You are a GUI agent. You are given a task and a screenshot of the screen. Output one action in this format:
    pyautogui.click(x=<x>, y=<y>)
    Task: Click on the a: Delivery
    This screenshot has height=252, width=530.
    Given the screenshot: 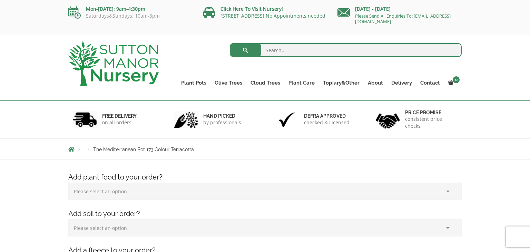 What is the action you would take?
    pyautogui.click(x=401, y=83)
    